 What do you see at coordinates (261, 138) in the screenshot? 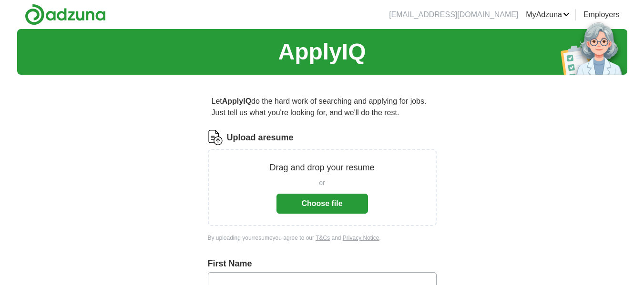
I see `label: Upload a resume` at bounding box center [261, 138].